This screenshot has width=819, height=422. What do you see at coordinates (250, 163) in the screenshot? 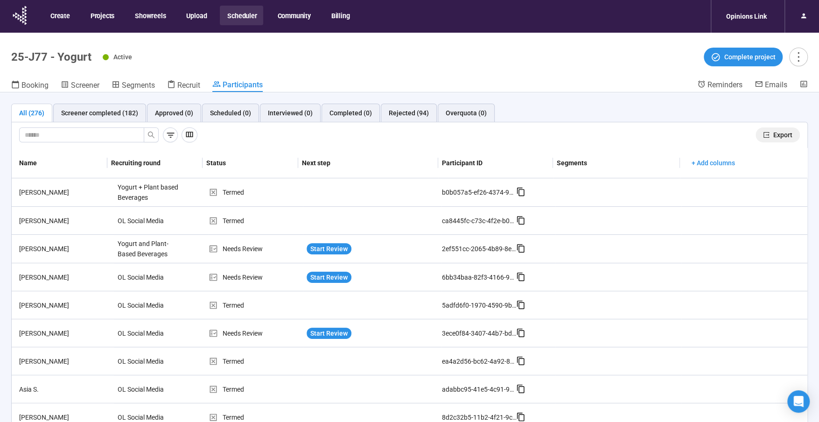
I see `th: Status` at bounding box center [250, 163].